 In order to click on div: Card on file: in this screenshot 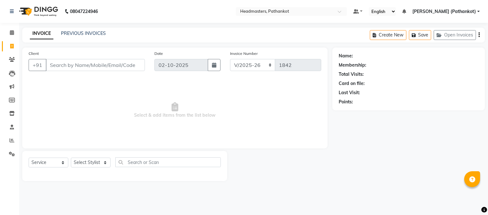, I will do `click(352, 84)`.